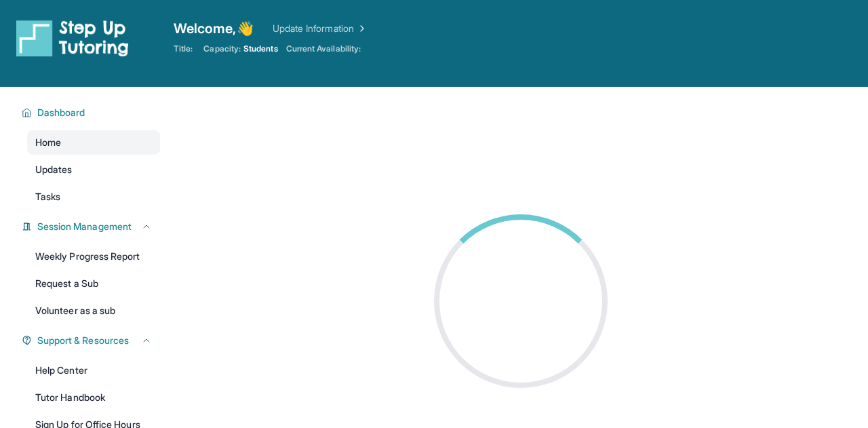 This screenshot has width=868, height=428. I want to click on a: Update Information, so click(320, 29).